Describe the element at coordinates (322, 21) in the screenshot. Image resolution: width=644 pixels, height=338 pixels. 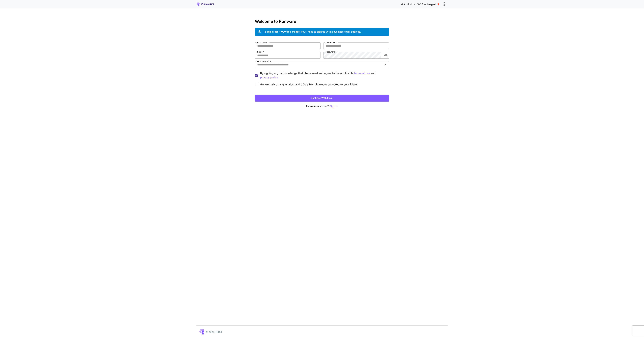
I see `h3: Welcome to Runware` at that location.